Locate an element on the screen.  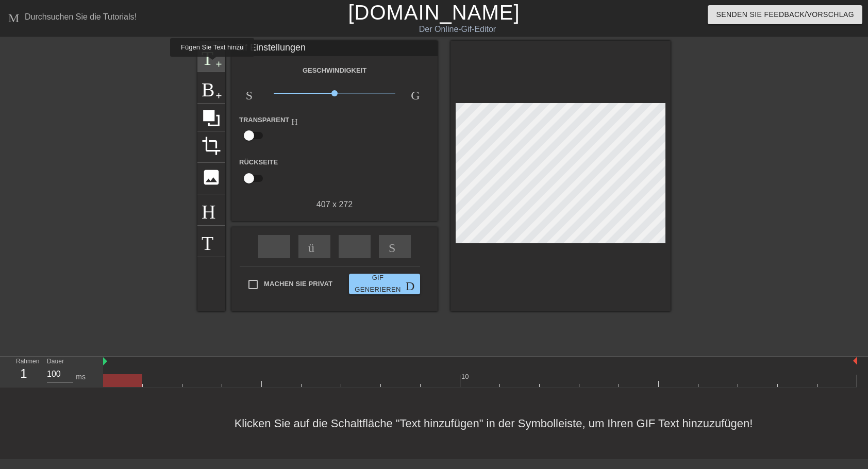
div: Der Online-Gif-Editor is located at coordinates (457, 29).